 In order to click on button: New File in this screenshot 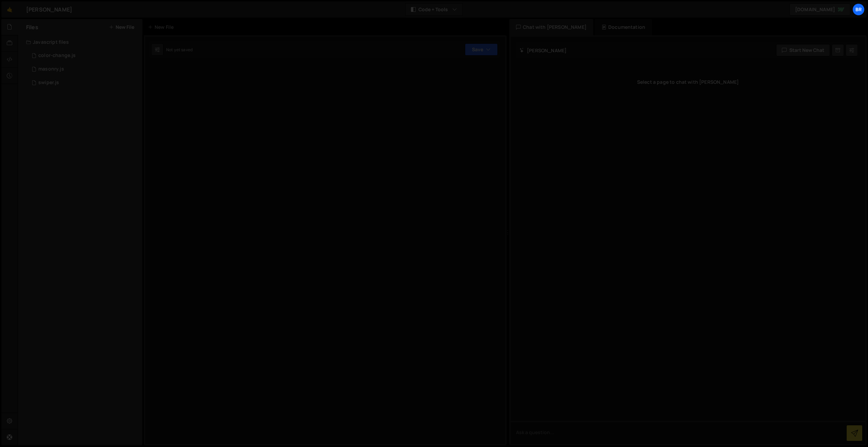, I will do `click(121, 27)`.